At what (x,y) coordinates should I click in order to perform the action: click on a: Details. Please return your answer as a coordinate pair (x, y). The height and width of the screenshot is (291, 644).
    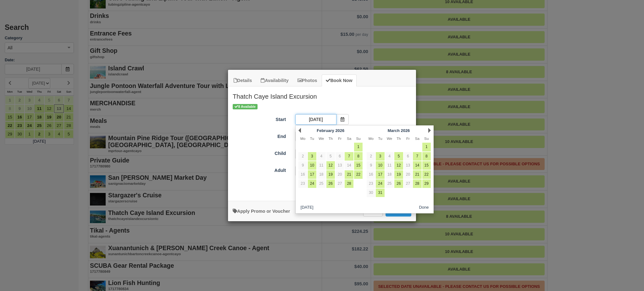
    Looking at the image, I should click on (243, 80).